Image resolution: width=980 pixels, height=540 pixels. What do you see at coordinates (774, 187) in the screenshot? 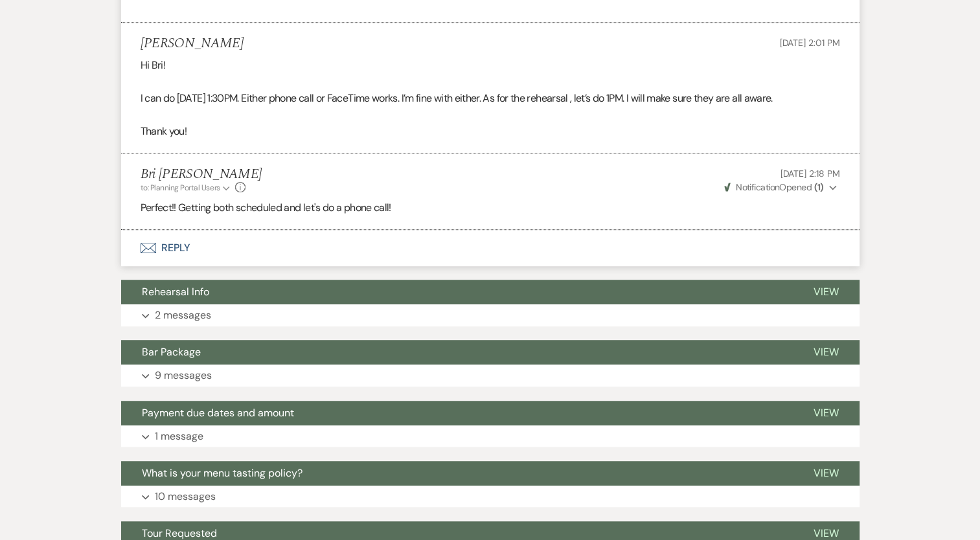
I see `span: Opened` at bounding box center [774, 187].